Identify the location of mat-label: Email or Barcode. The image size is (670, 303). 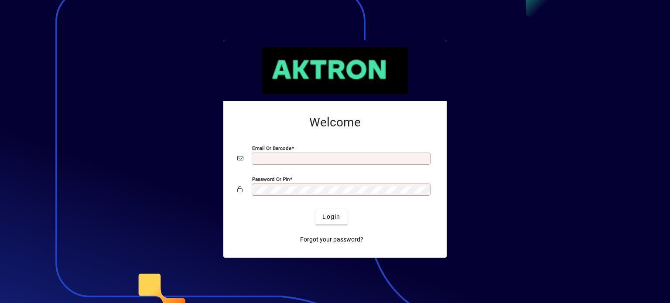
(272, 148).